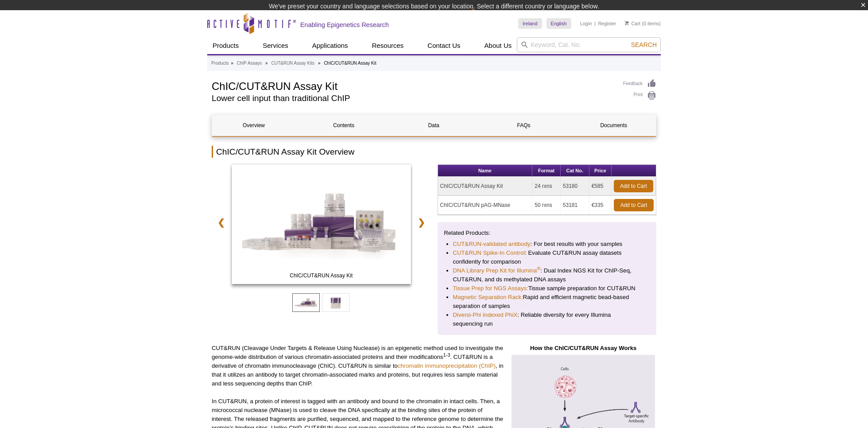 Image resolution: width=868 pixels, height=428 pixels. I want to click on a: ChIC/CUT&RUN Assay Kit, so click(321, 225).